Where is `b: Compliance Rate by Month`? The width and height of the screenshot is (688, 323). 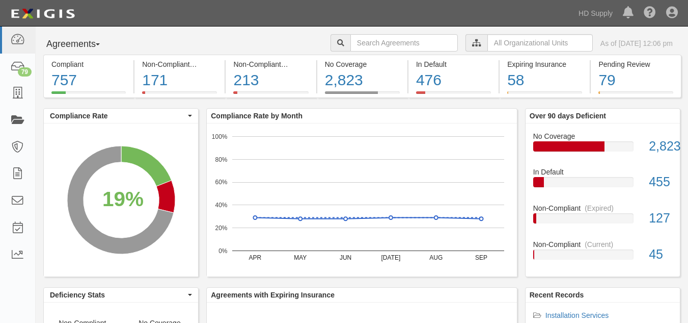 b: Compliance Rate by Month is located at coordinates (257, 116).